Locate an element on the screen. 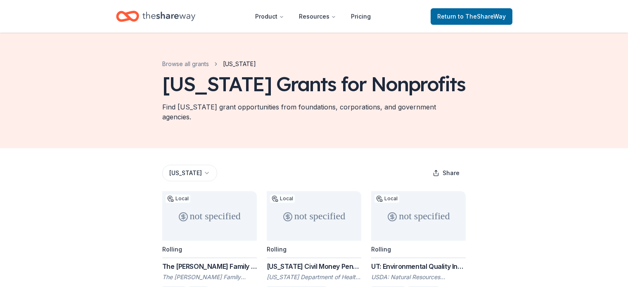 This screenshot has width=628, height=287. span: Share is located at coordinates (451, 173).